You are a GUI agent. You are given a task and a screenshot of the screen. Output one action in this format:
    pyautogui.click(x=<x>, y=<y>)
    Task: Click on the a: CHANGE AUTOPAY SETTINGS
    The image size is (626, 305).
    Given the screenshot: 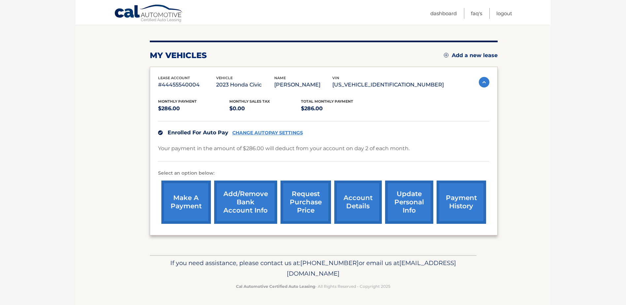 What is the action you would take?
    pyautogui.click(x=268, y=133)
    